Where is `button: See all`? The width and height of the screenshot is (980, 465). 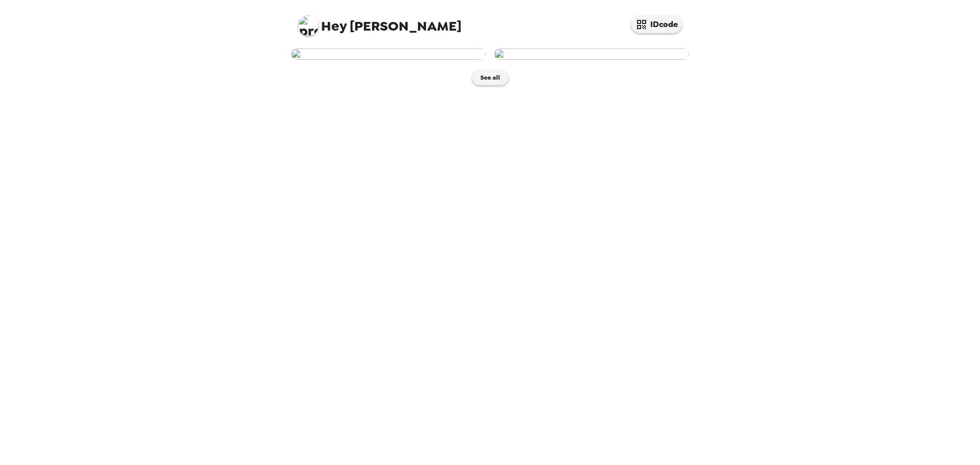
button: See all is located at coordinates (490, 78).